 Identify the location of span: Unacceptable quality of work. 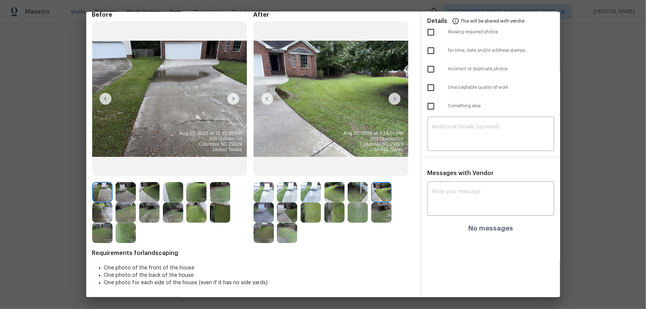
(501, 87).